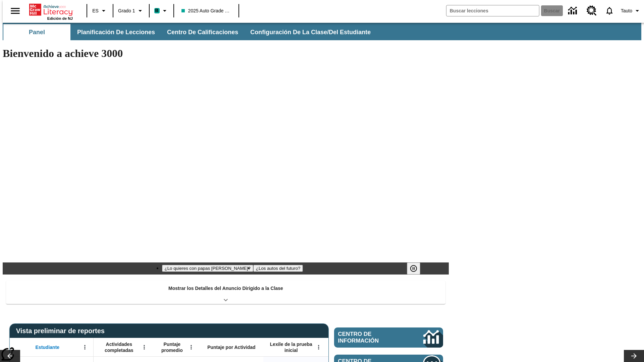  Describe the element at coordinates (116, 32) in the screenshot. I see `button: Planificación de lecciones` at that location.